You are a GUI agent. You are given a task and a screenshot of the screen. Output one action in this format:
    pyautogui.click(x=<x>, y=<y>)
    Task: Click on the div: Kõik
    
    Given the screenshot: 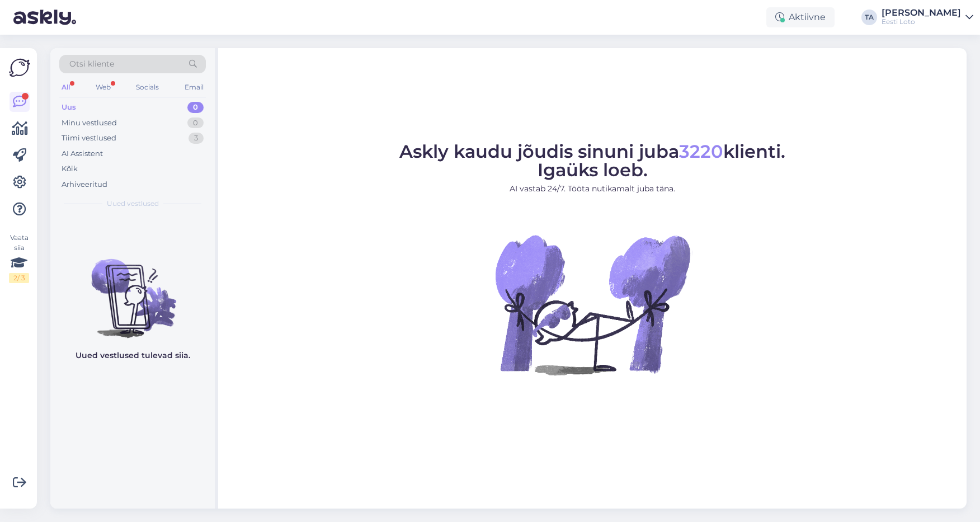 What is the action you would take?
    pyautogui.click(x=69, y=169)
    